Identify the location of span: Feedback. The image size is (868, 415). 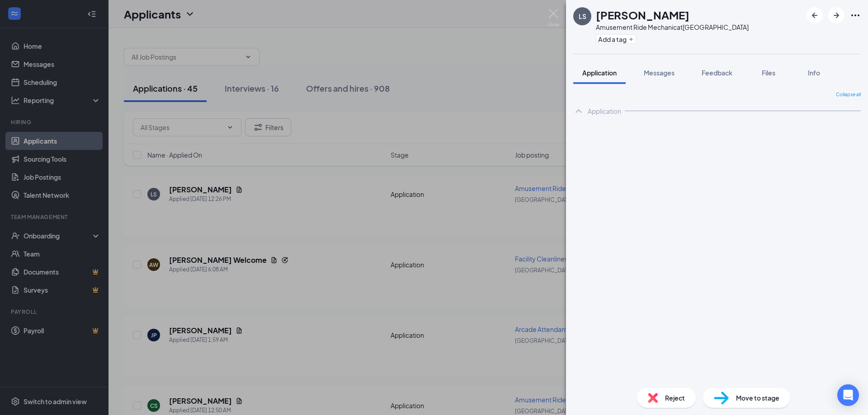
(717, 73).